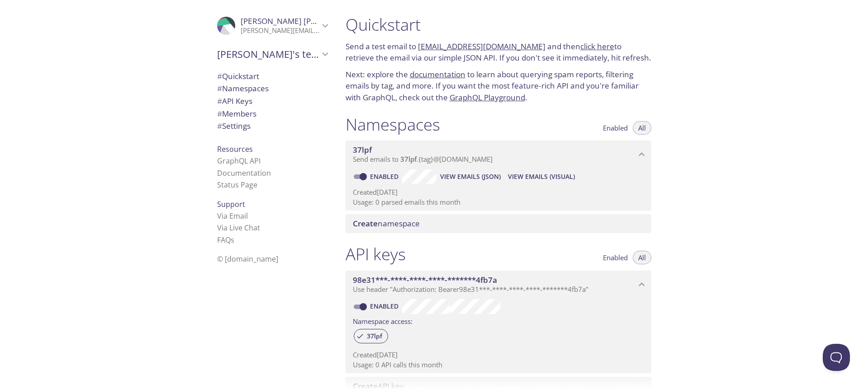 This screenshot has height=389, width=868. What do you see at coordinates (273, 102) in the screenshot?
I see `div: API Keys` at bounding box center [273, 102].